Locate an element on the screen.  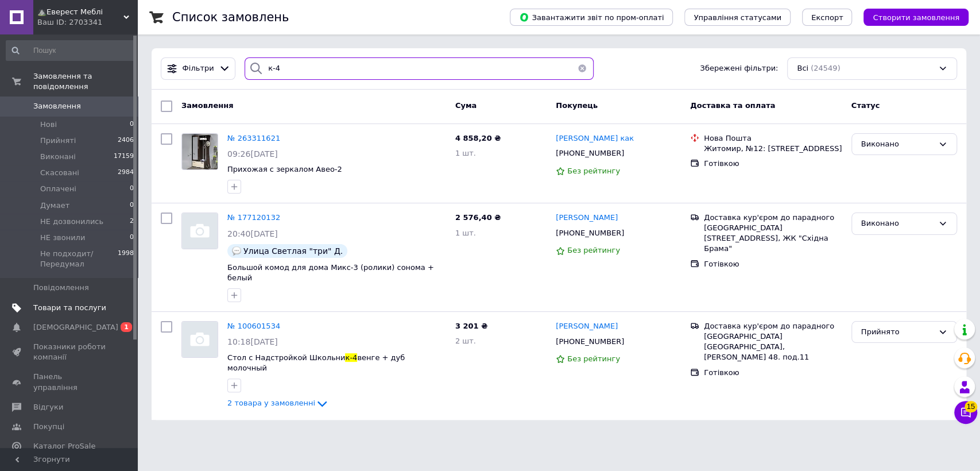
button: Створити замовлення is located at coordinates (916, 17).